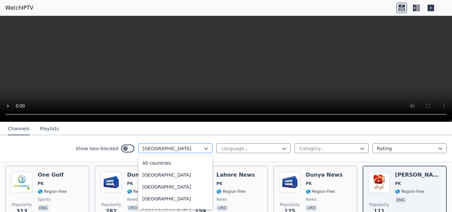 This screenshot has height=212, width=452. I want to click on img: One Golf, so click(22, 182).